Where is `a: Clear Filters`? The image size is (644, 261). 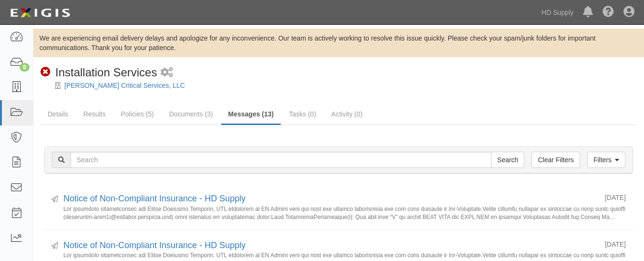
a: Clear Filters is located at coordinates (556, 160).